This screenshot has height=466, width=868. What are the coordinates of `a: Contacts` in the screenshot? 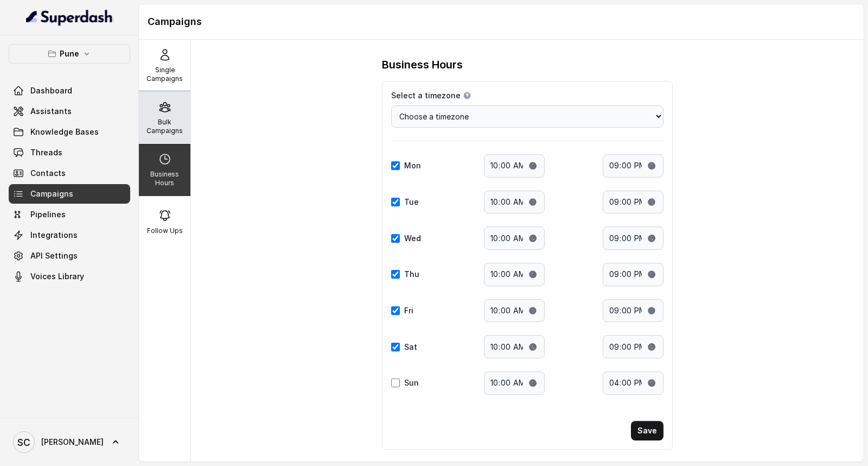 It's located at (69, 173).